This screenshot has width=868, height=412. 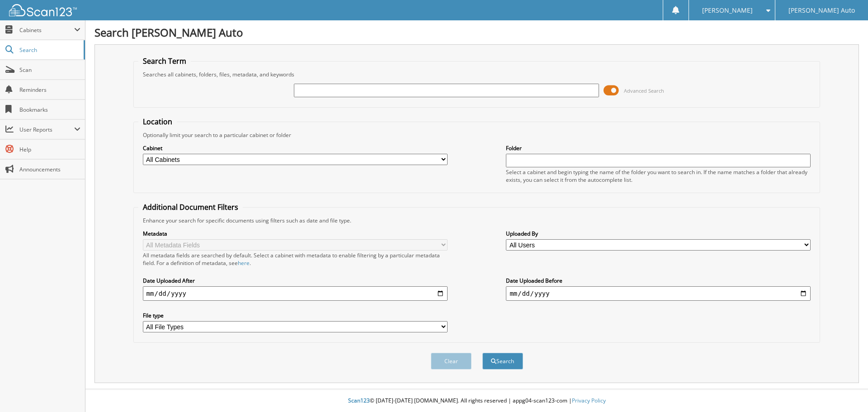 What do you see at coordinates (477, 221) in the screenshot?
I see `div: Enhance your search for specific documents using filters such as date and file type.` at bounding box center [477, 221].